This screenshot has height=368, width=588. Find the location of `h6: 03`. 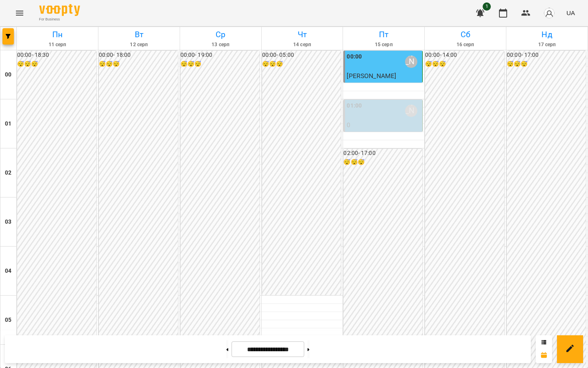

h6: 03 is located at coordinates (8, 222).